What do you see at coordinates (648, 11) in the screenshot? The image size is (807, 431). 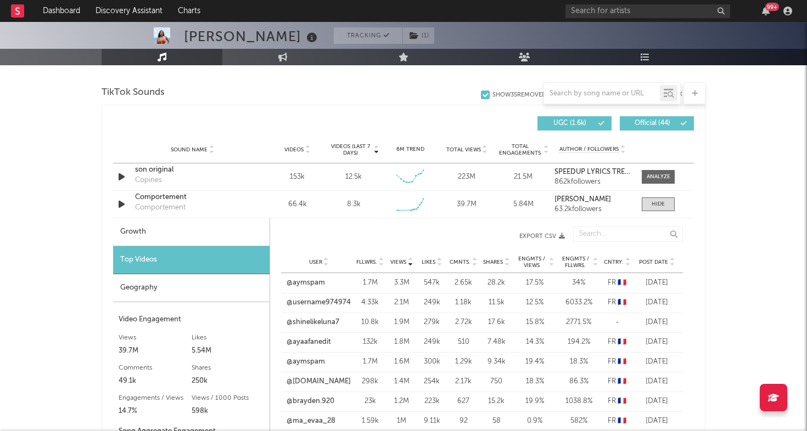 I see `input: Search for artists` at bounding box center [648, 11].